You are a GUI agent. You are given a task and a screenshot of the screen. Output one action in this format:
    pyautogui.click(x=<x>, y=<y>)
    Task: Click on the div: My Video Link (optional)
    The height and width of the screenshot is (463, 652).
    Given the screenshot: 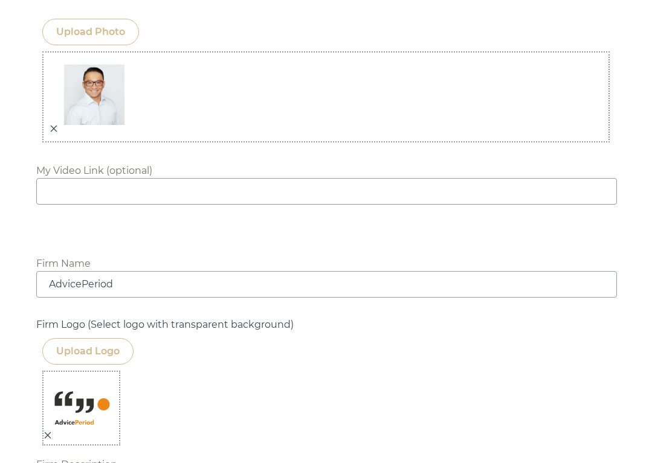 What is the action you would take?
    pyautogui.click(x=94, y=171)
    